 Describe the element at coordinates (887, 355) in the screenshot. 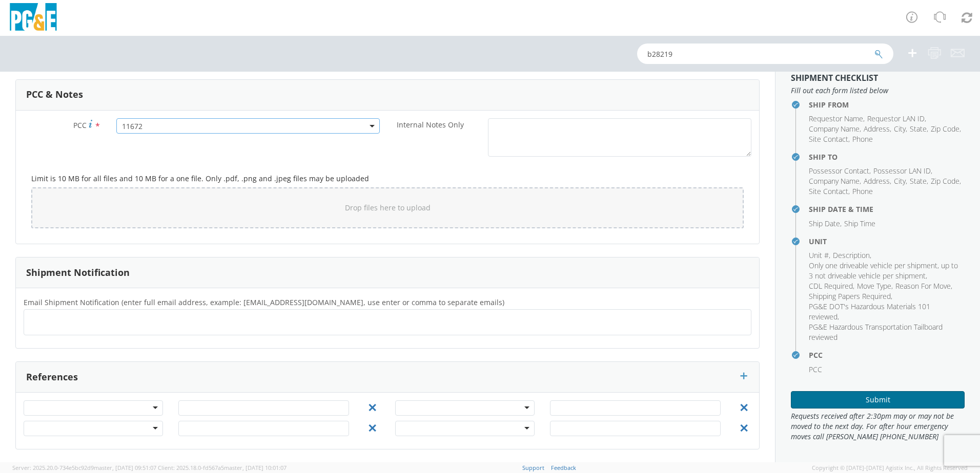

I see `h4: PCC` at that location.